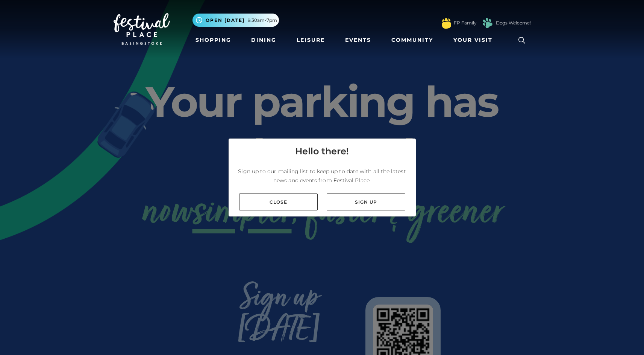  I want to click on span: 9.30am-7pm, so click(262, 20).